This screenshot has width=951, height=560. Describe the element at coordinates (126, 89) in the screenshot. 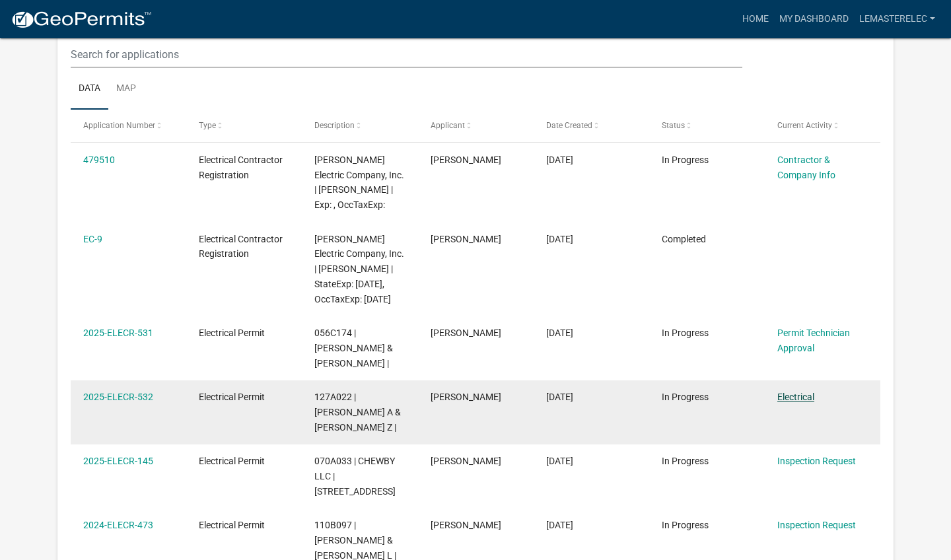

I see `a: Map` at that location.